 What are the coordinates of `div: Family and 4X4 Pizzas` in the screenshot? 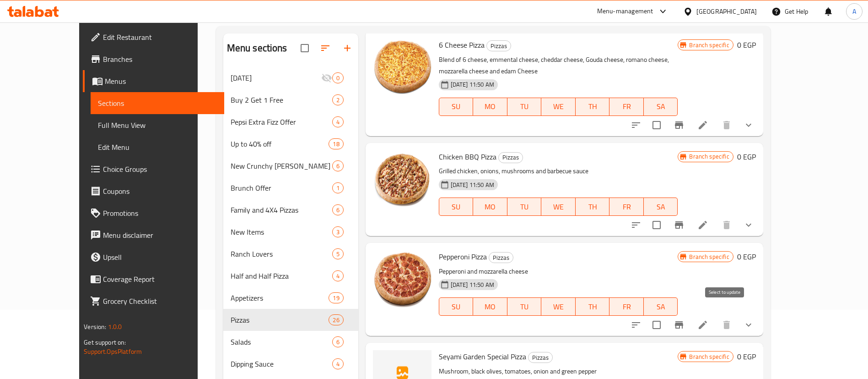 It's located at (281, 210).